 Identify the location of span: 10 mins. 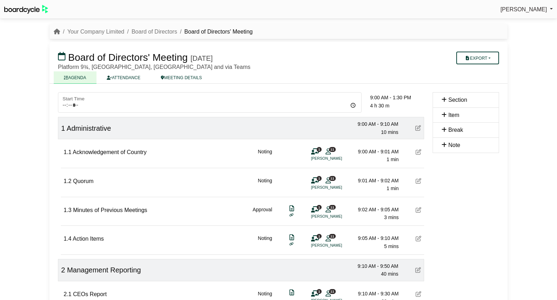
(389, 132).